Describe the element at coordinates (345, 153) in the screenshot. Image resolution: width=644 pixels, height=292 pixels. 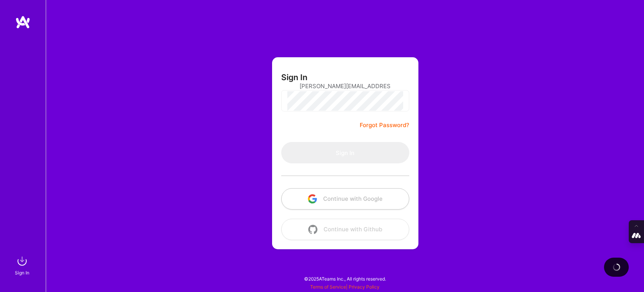
I see `button: Sign In` at that location.